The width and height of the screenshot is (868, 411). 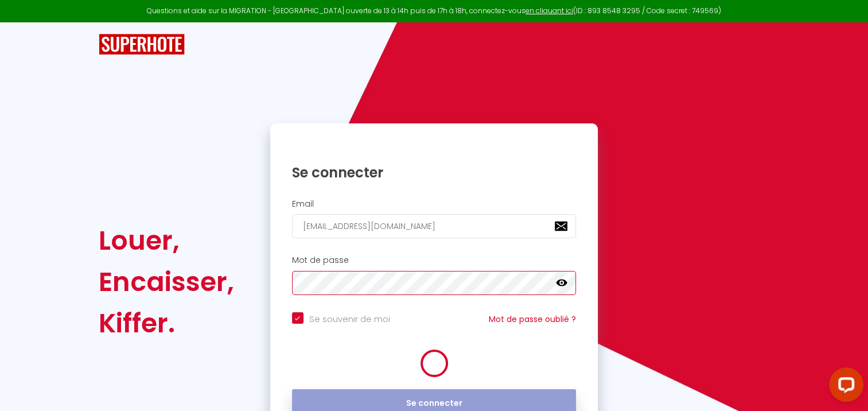 What do you see at coordinates (434, 260) in the screenshot?
I see `h2: Mot de passe` at bounding box center [434, 260].